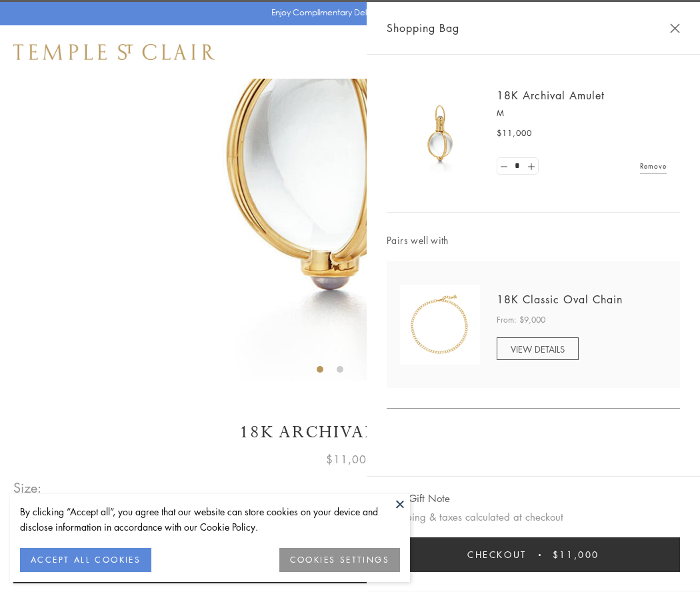  What do you see at coordinates (504, 166) in the screenshot?
I see `a: Set quantity to 0` at bounding box center [504, 166].